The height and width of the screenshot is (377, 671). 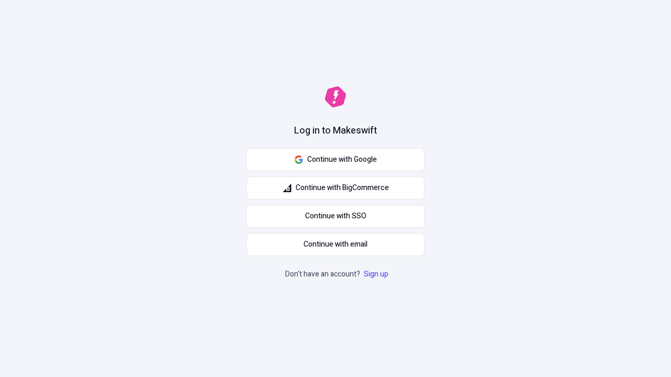 I want to click on h1: Log in to Makeswift, so click(x=335, y=131).